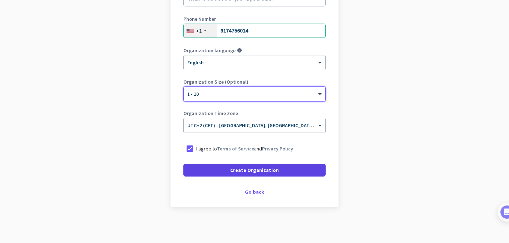 Image resolution: width=509 pixels, height=243 pixels. What do you see at coordinates (199, 31) in the screenshot?
I see `div: +1` at bounding box center [199, 31].